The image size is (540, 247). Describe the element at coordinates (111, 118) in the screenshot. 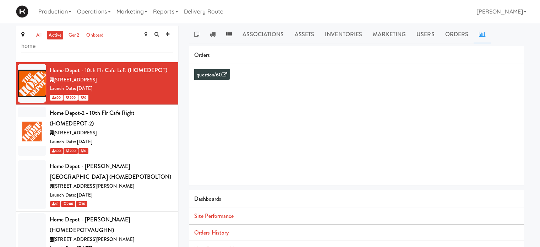

I see `div: Home Depot-2 - 10th Flr Cafe Right (HOMEDEPOT-2)` at that location.